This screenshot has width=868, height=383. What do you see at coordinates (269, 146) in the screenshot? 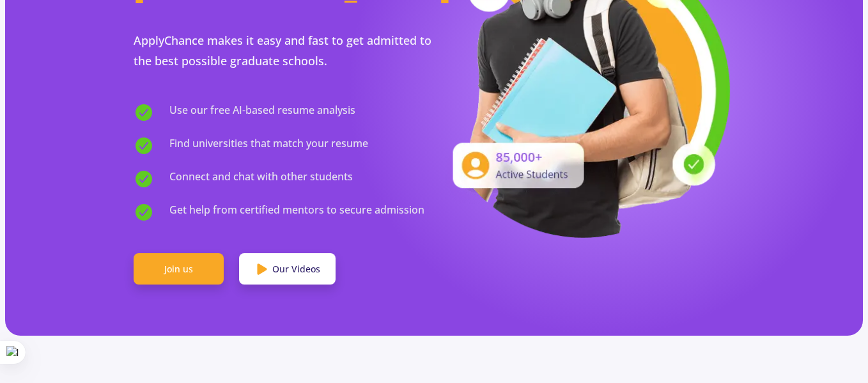
I see `span: Find universities that match your resume` at bounding box center [269, 146].